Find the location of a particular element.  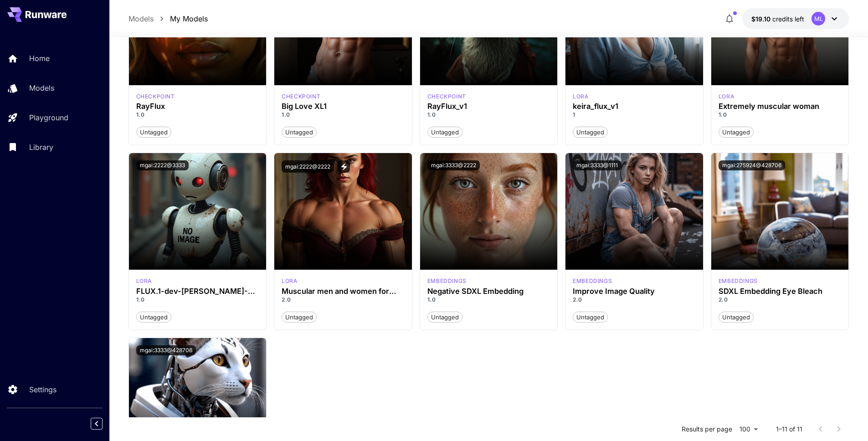

button: mgai:3333@428706 is located at coordinates (166, 350).